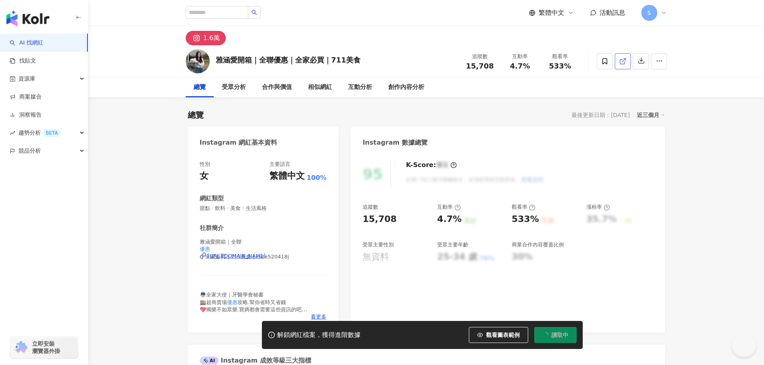 The height and width of the screenshot is (365, 764). Describe the element at coordinates (263, 242) in the screenshot. I see `span: 雅涵愛開箱｜全聯` at that location.